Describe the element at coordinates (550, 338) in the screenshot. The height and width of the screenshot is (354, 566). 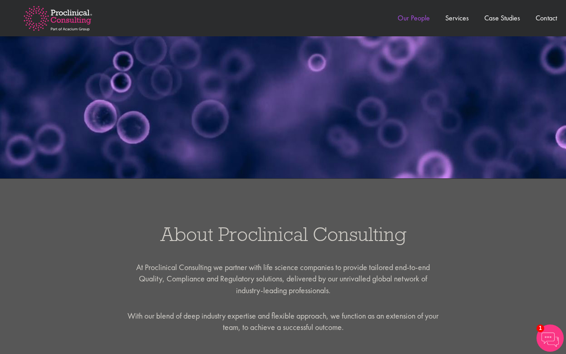
I see `img: Chatbot` at that location.